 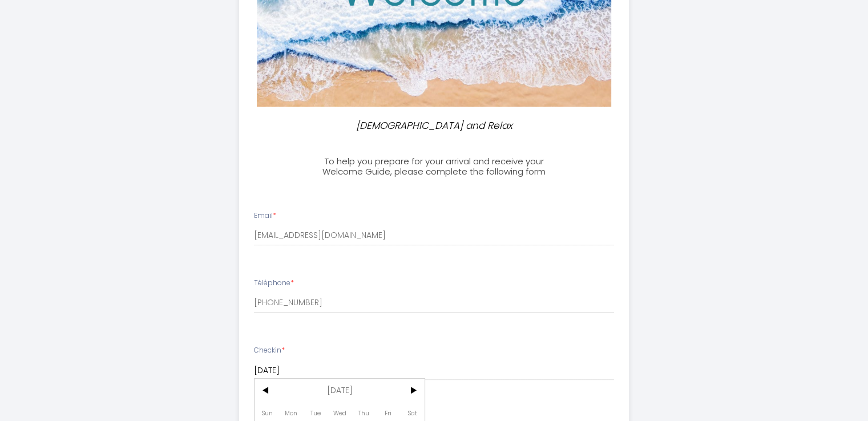 What do you see at coordinates (434, 166) in the screenshot?
I see `h3: To help you prepare for your arrival and receive your Welcome Guide, please complete the followin...` at bounding box center [434, 166].